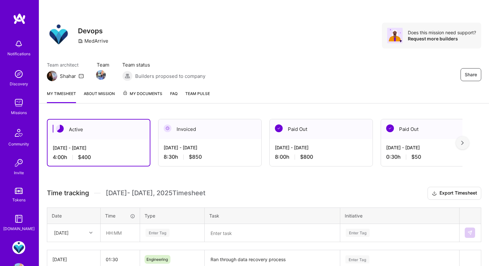  What do you see at coordinates (19, 84) in the screenshot?
I see `div: Discovery` at bounding box center [19, 84].